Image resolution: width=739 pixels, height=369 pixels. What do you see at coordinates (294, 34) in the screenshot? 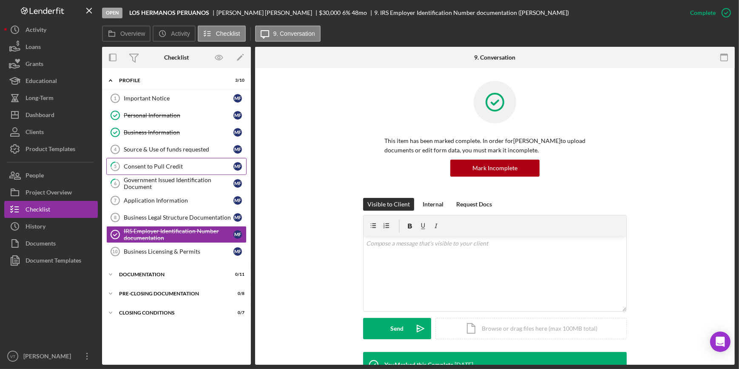
I see `label: 9. Conversation` at bounding box center [294, 34].